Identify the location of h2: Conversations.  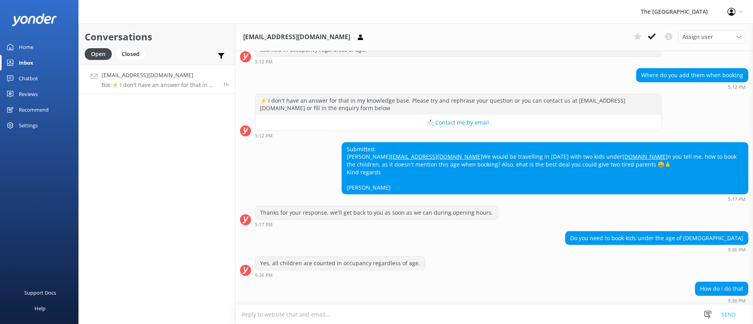
(157, 37).